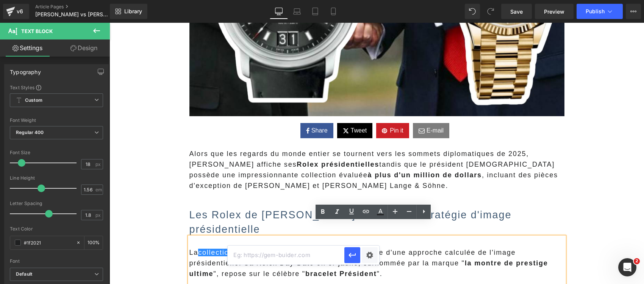 This screenshot has width=644, height=284. I want to click on a: E-mail, so click(322, 108).